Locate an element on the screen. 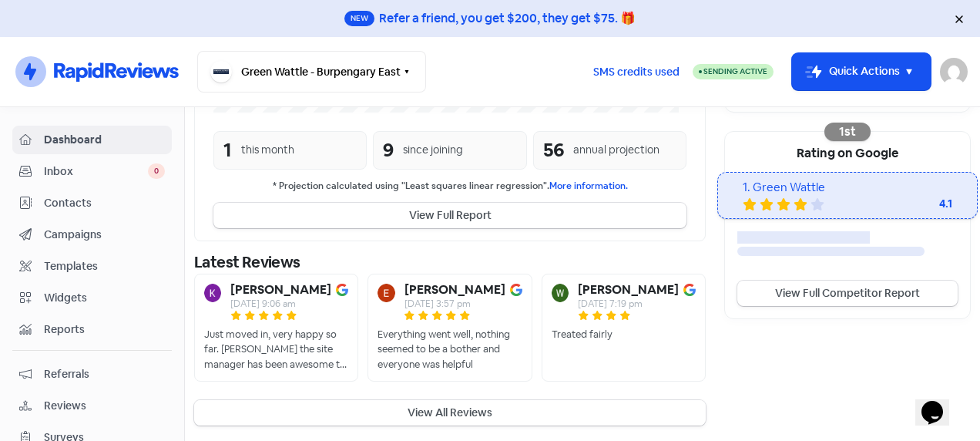  span: Widgets is located at coordinates (104, 297).